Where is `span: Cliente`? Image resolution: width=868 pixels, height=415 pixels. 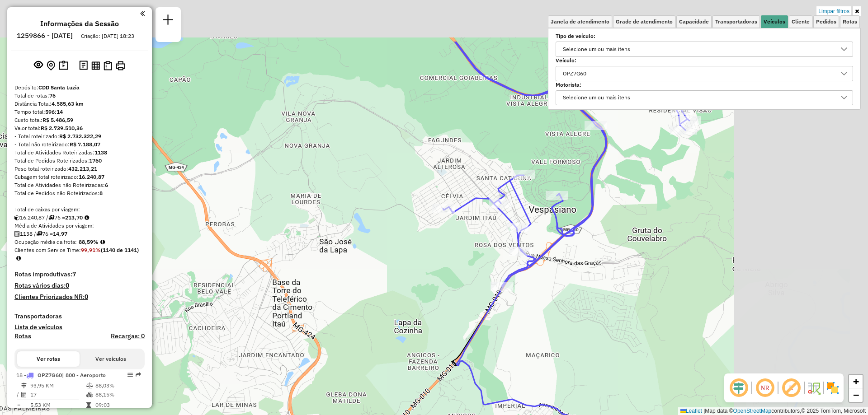
span: Cliente is located at coordinates (800, 22).